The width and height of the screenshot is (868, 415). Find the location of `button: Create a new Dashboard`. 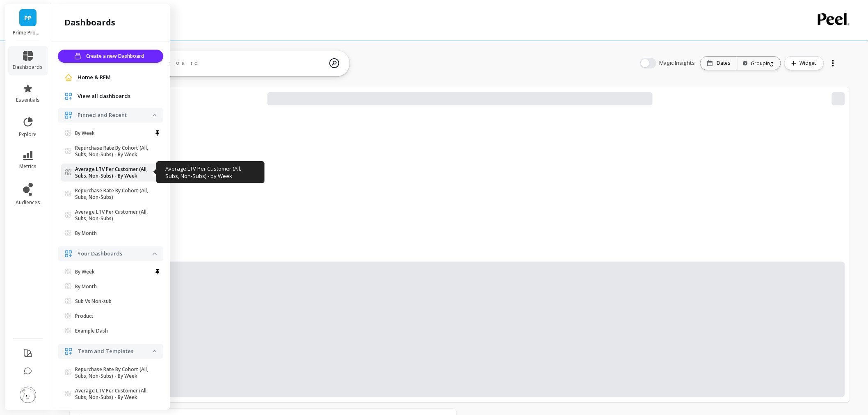

button: Create a new Dashboard is located at coordinates (110, 56).